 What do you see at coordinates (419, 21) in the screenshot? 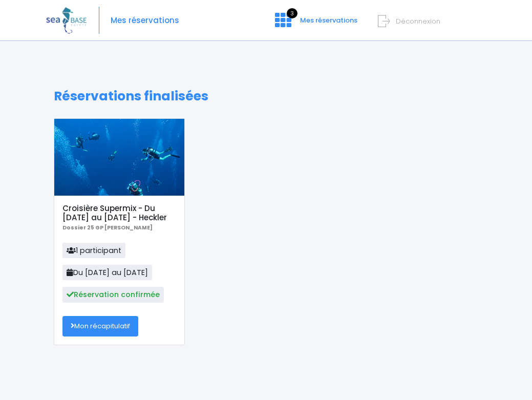
I see `span: Déconnexion` at bounding box center [419, 21].